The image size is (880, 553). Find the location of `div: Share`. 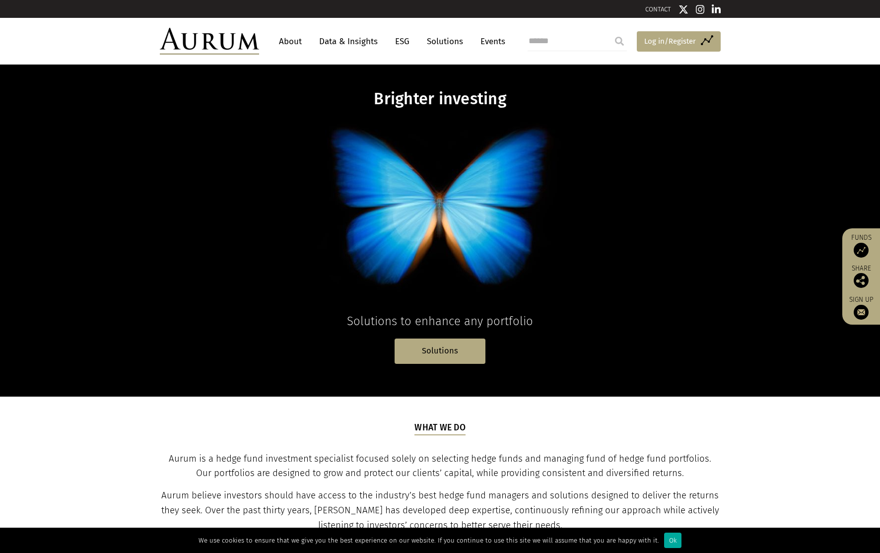

div: Share is located at coordinates (861, 277).